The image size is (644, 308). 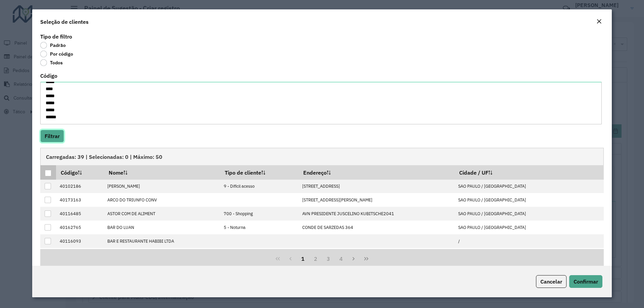 I want to click on td: 40102186, so click(x=80, y=187).